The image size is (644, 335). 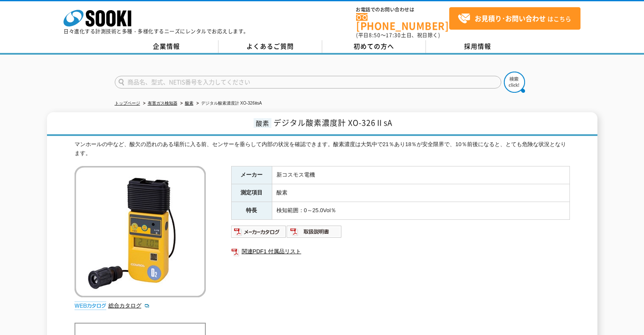 What do you see at coordinates (259, 233) in the screenshot?
I see `a: メーカーカタログ` at bounding box center [259, 233].